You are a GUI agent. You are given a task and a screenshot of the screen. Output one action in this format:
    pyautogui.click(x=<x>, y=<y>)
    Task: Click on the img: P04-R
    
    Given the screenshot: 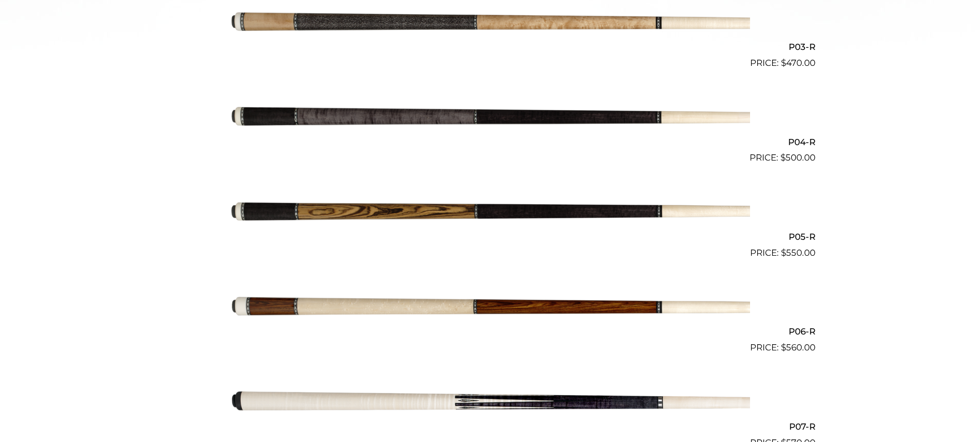 What is the action you would take?
    pyautogui.click(x=491, y=117)
    